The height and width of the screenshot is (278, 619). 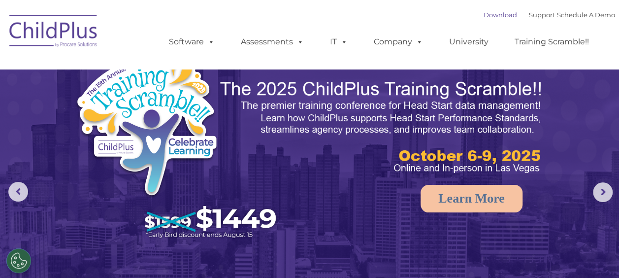 I want to click on span: Last name, so click(x=152, y=68).